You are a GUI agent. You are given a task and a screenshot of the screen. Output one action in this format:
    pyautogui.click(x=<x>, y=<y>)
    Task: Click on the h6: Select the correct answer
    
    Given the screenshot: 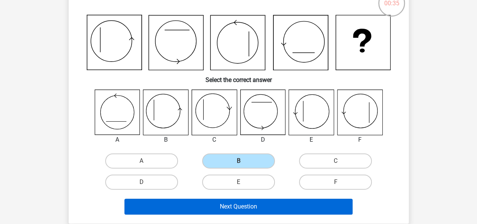 What is the action you would take?
    pyautogui.click(x=239, y=77)
    